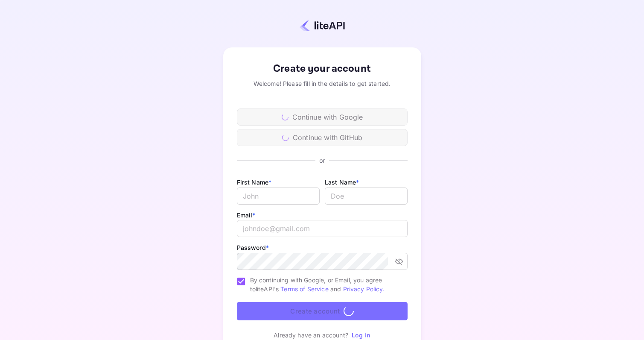 The image size is (644, 340). What do you see at coordinates (278, 196) in the screenshot?
I see `input: John` at bounding box center [278, 196].